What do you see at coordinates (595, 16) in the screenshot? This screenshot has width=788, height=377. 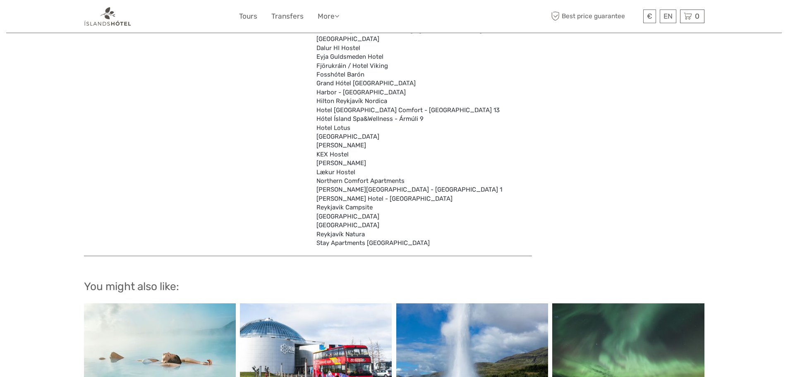 I see `span: Best price guarantee` at bounding box center [595, 16].